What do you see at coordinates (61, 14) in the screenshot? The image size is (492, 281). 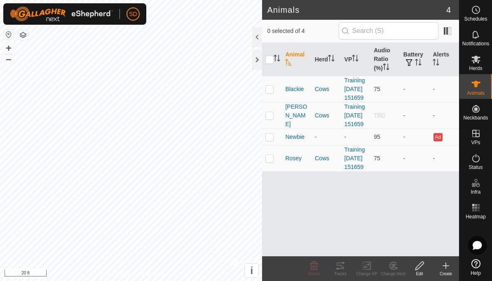 I see `img: Gallagher Logo` at bounding box center [61, 14].